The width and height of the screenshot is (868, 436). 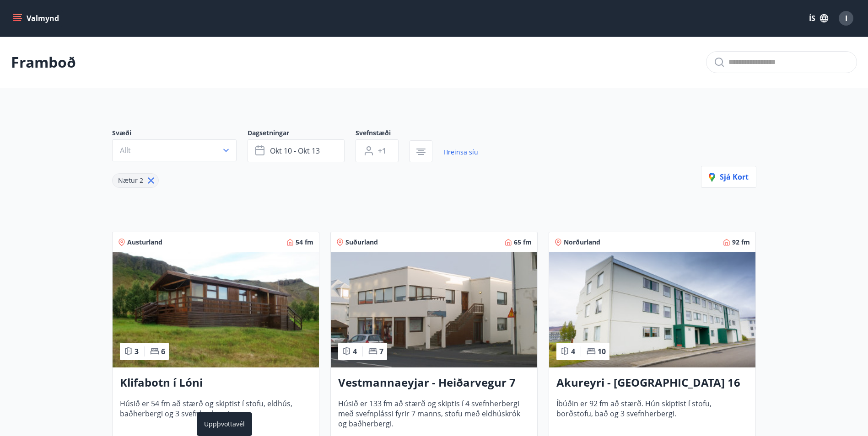 What do you see at coordinates (377, 151) in the screenshot?
I see `button: +1` at bounding box center [377, 151].